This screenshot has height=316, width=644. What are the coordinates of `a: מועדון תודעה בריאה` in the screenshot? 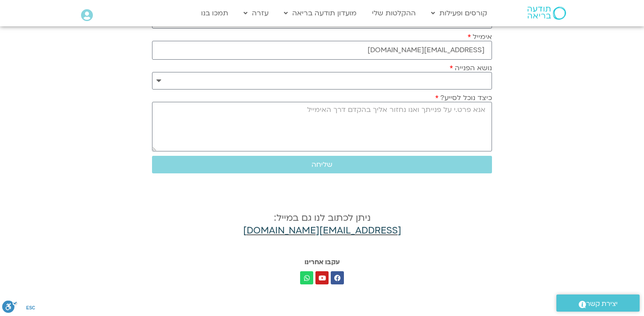 It's located at (320, 13).